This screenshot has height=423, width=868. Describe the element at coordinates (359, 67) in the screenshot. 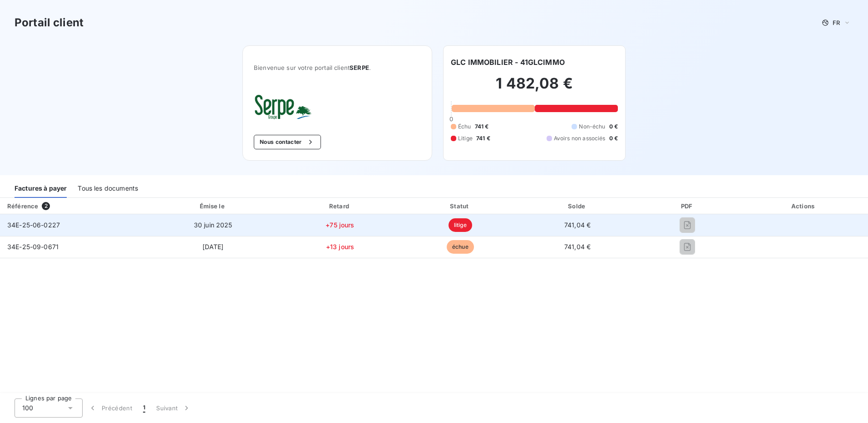

I see `span: SERPE` at that location.